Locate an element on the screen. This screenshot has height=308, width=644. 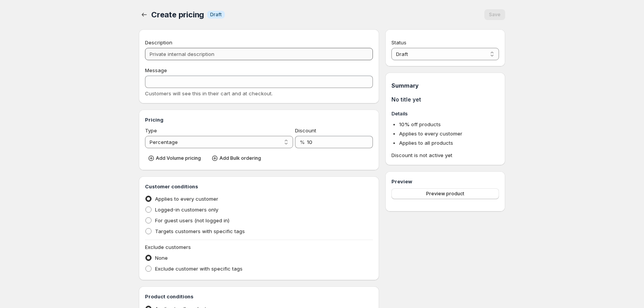
span: Description is located at coordinates (158, 43).